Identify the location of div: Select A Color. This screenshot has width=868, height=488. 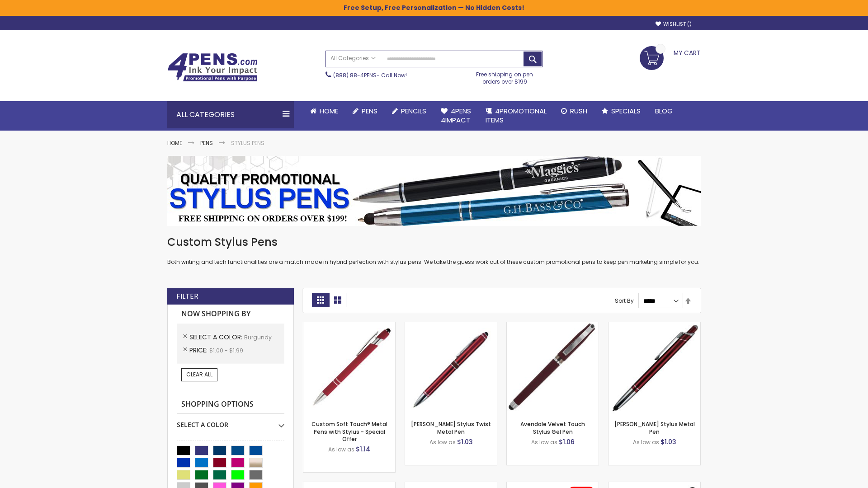
(230, 421).